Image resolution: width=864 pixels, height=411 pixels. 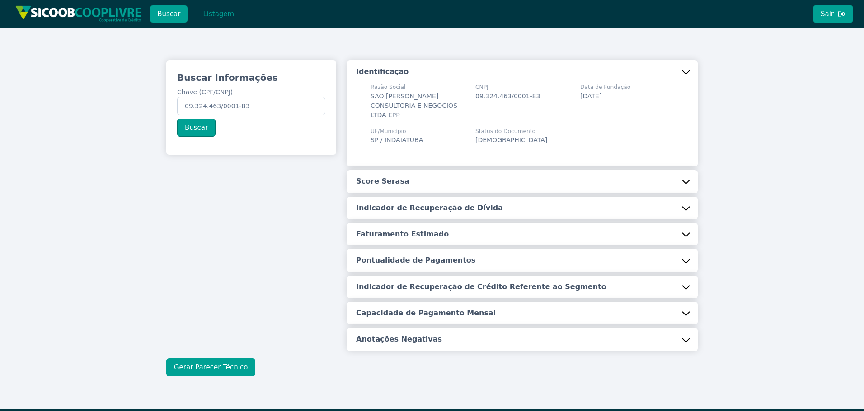 I want to click on h5: Capacidade de Pagamento Mensal, so click(x=425, y=313).